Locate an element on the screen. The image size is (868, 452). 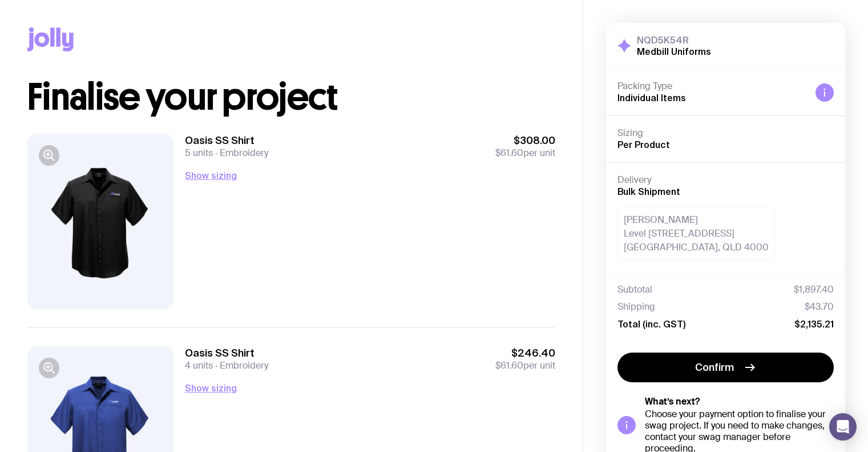
h5: What’s next? is located at coordinates (739, 401).